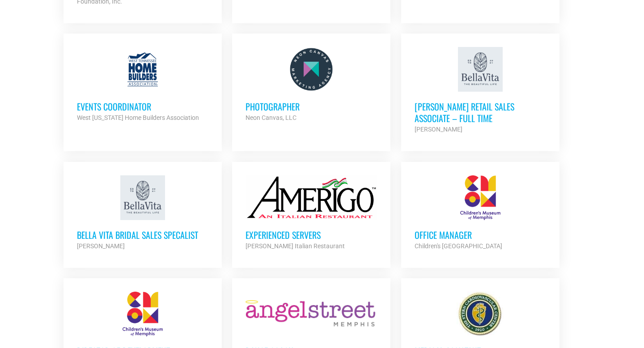  Describe the element at coordinates (480, 235) in the screenshot. I see `h3: Office Manager` at that location.